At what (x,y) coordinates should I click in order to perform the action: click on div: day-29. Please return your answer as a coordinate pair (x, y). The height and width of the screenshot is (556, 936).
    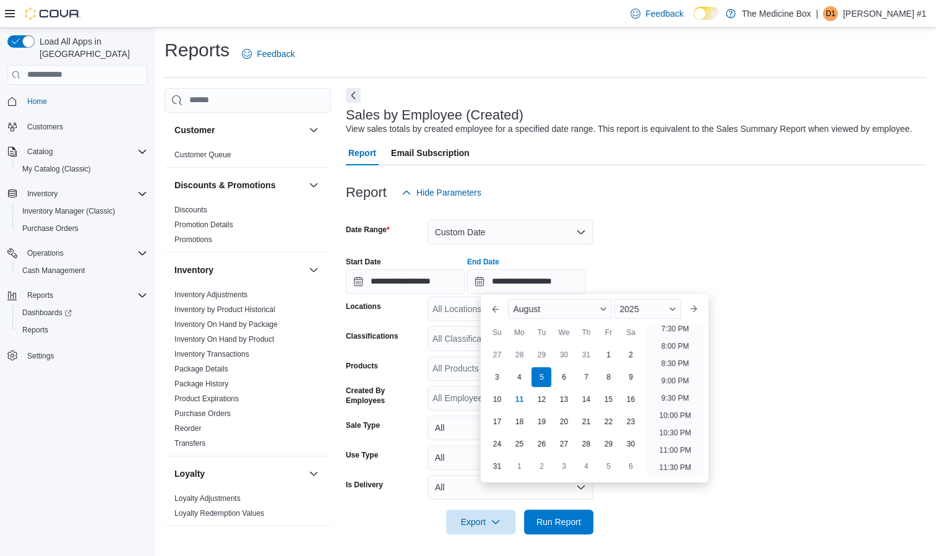
    Looking at the image, I should click on (542, 355).